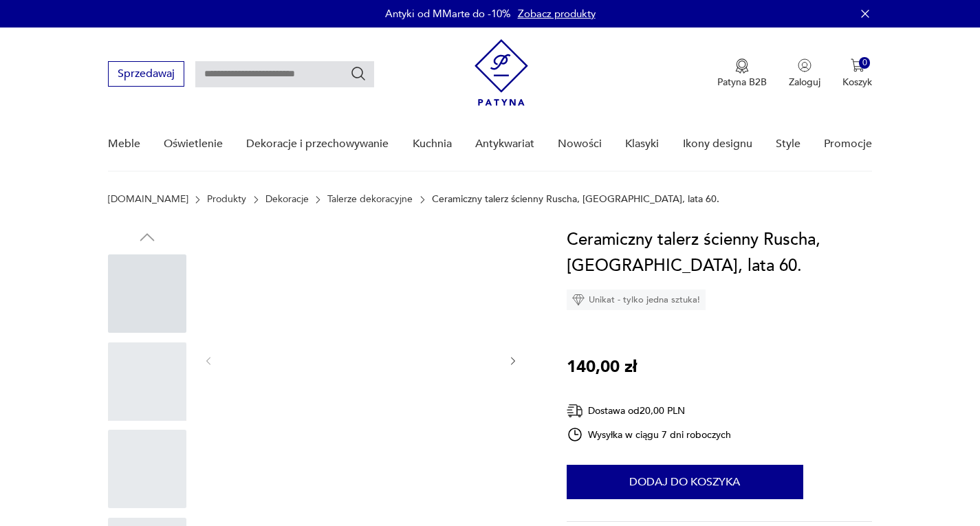 The image size is (980, 526). What do you see at coordinates (556, 14) in the screenshot?
I see `a: Zobacz produkty` at bounding box center [556, 14].